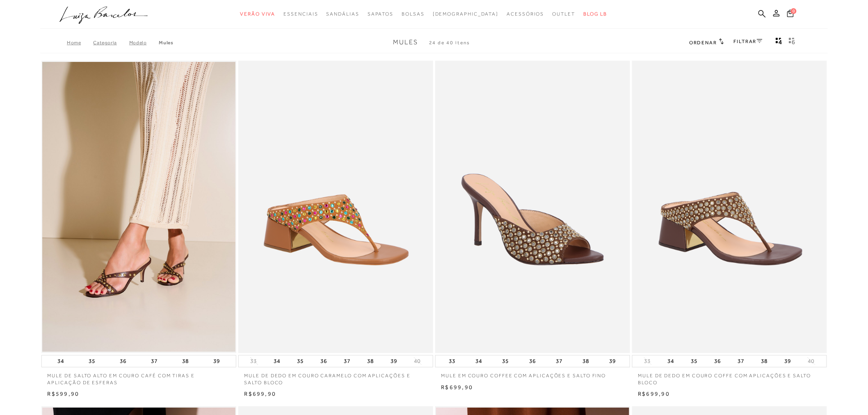 The width and height of the screenshot is (868, 415). What do you see at coordinates (406, 42) in the screenshot?
I see `span: Mules` at bounding box center [406, 42].